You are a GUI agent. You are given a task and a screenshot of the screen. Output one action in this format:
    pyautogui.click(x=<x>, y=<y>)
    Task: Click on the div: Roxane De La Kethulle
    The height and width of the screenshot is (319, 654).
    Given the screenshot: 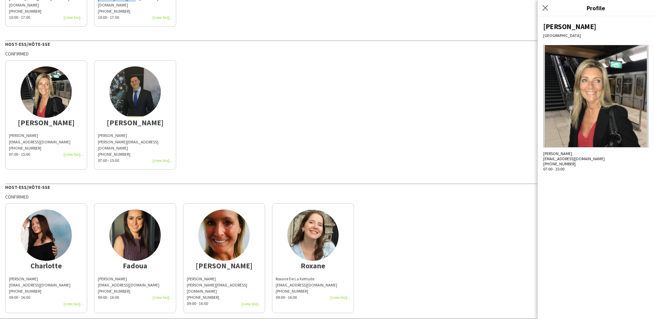 What is the action you would take?
    pyautogui.click(x=313, y=279)
    